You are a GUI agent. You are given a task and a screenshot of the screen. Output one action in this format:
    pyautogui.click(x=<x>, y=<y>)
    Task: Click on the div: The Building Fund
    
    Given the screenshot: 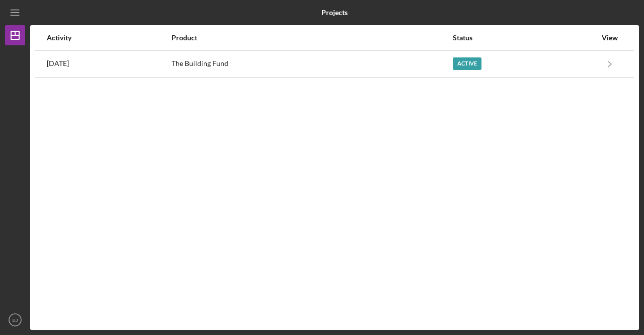 What is the action you would take?
    pyautogui.click(x=312, y=64)
    